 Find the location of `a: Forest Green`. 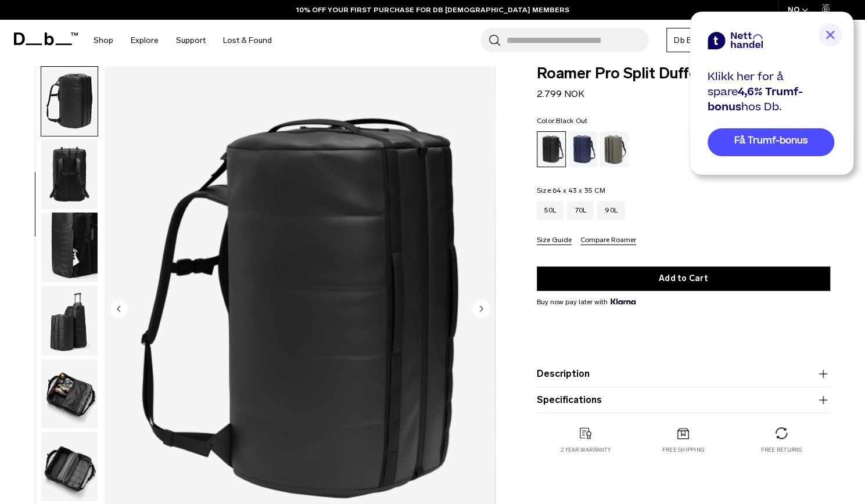

a: Forest Green is located at coordinates (614, 149).